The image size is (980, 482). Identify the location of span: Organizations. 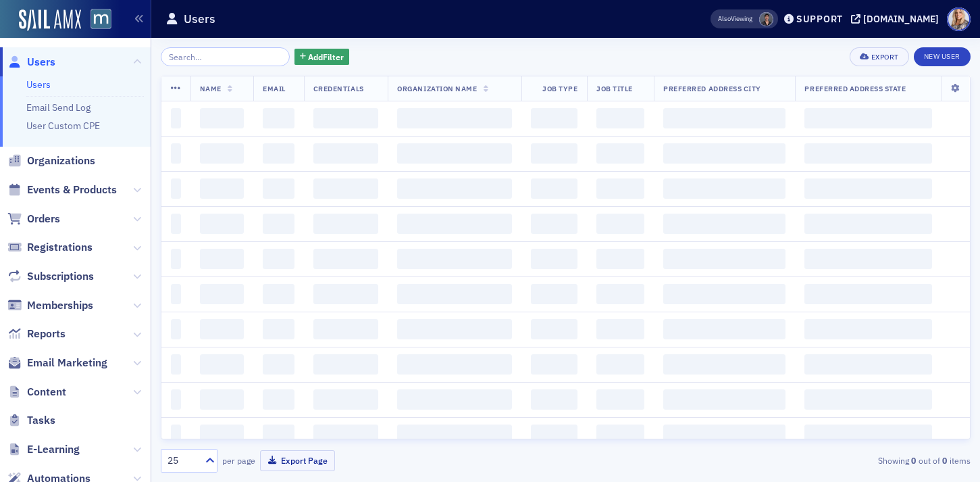
(60, 161).